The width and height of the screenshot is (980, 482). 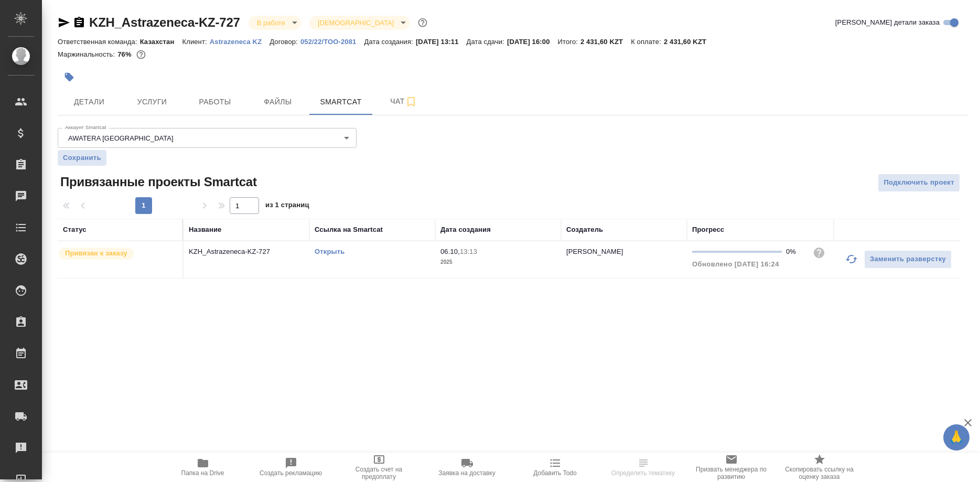 What do you see at coordinates (404, 101) in the screenshot?
I see `span: Чат` at bounding box center [404, 101].